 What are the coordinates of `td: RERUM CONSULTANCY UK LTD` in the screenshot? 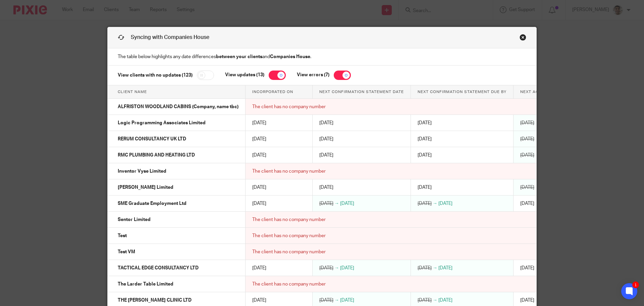 It's located at (176, 139).